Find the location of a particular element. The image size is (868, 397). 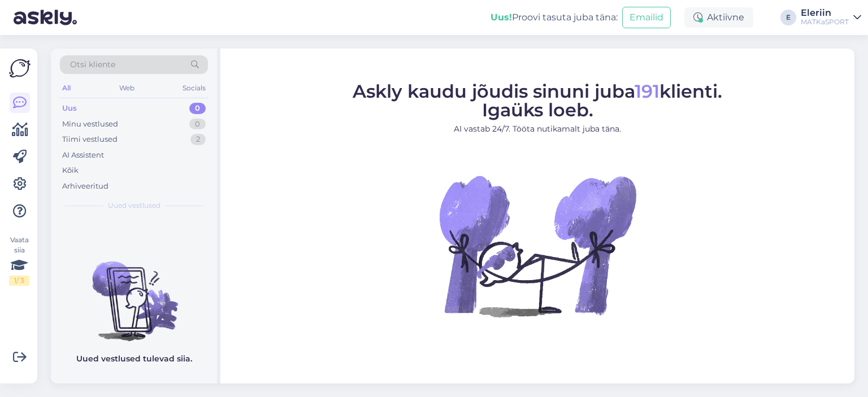

div: Web is located at coordinates (127, 88).